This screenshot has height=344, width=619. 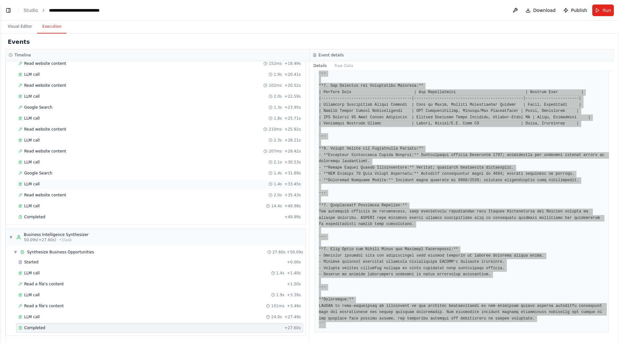 I want to click on span: + 30.53s, so click(x=292, y=162).